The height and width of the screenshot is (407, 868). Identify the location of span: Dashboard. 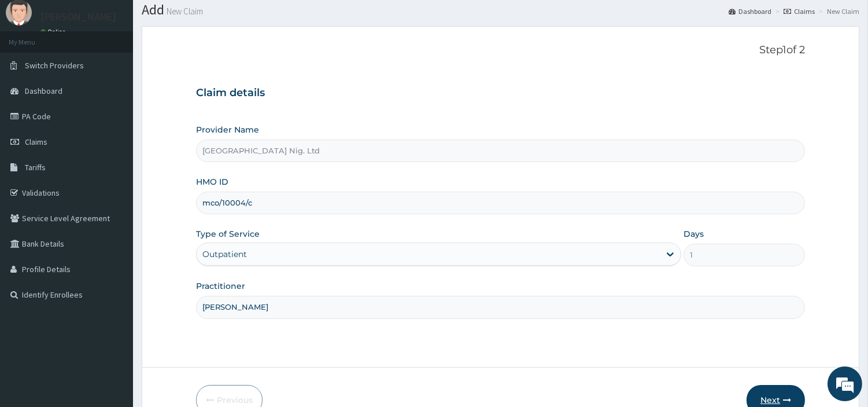
(43, 91).